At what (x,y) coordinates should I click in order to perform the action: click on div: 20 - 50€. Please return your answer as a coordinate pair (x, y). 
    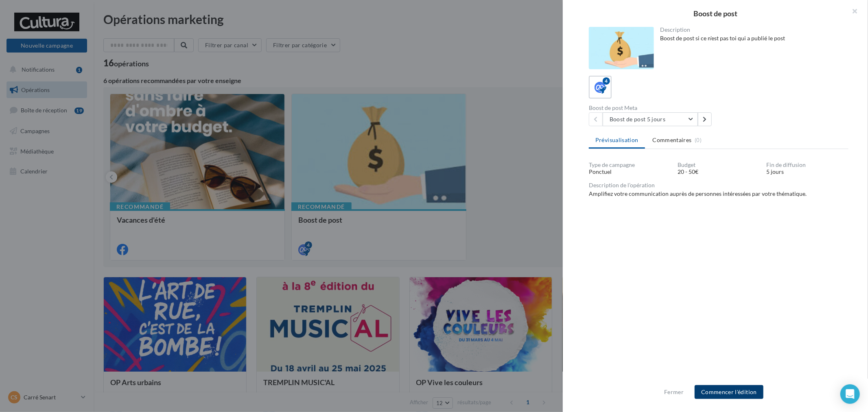
    Looking at the image, I should click on (719, 172).